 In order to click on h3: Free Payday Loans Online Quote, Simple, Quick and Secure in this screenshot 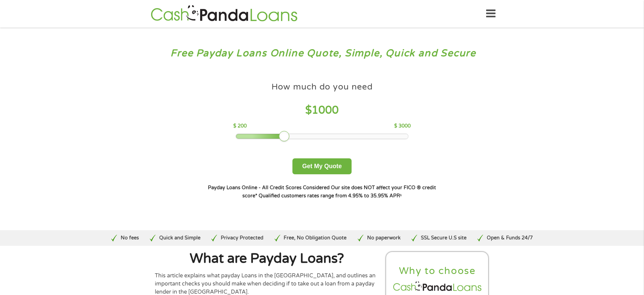, I will do `click(322, 53)`.